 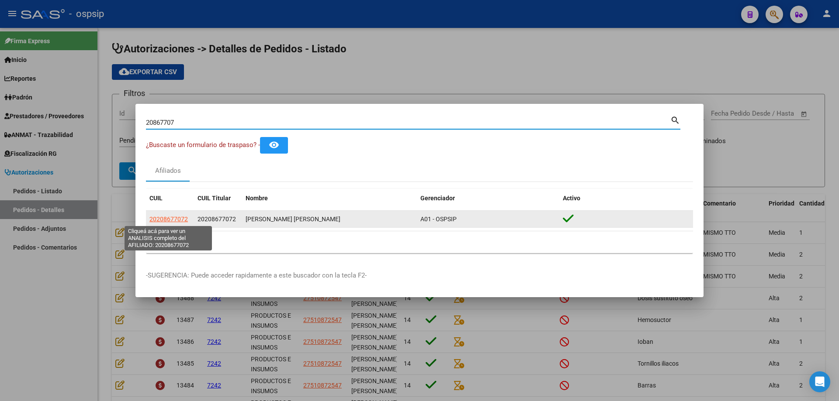 I want to click on p: -SUGERENCIA: Puede acceder rapidamente a este buscador con la tecla F2-, so click(x=419, y=276).